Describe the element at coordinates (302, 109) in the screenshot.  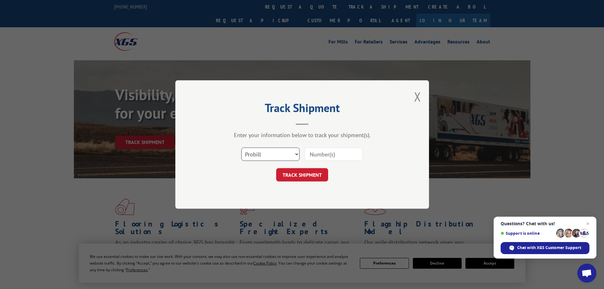
I see `h2: Track Shipment` at that location.